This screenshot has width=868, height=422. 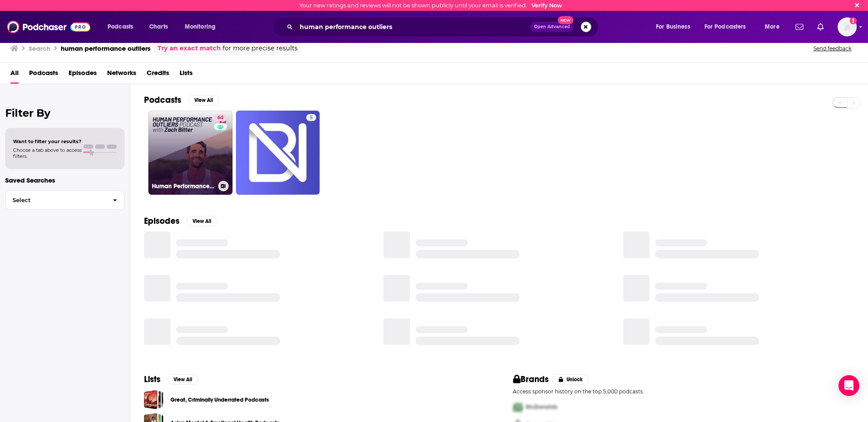 I want to click on a: Credits, so click(x=158, y=75).